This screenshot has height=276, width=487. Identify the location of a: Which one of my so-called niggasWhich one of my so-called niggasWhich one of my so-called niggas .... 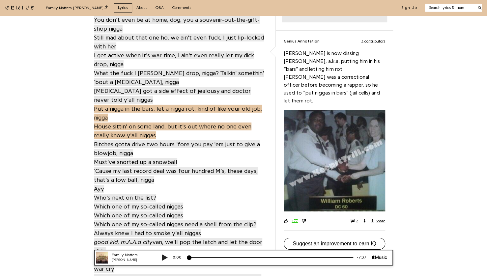
(175, 220).